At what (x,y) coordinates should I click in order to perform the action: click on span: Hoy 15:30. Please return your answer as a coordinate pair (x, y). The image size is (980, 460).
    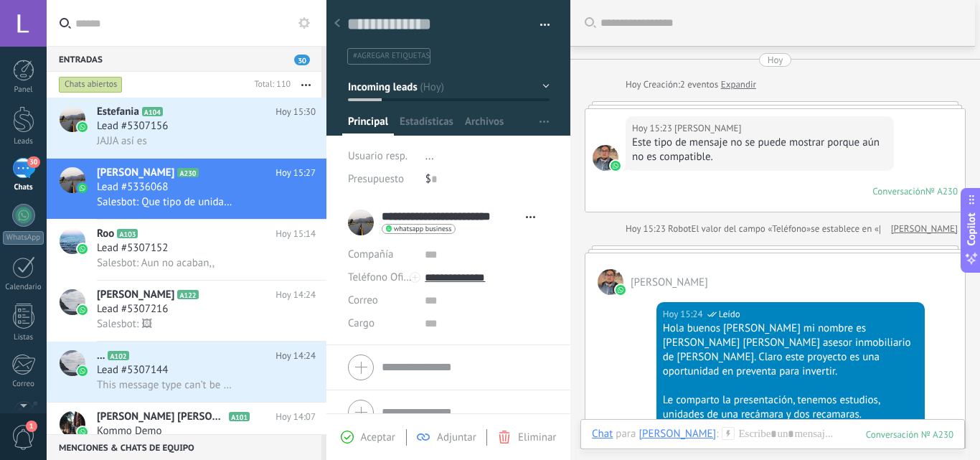
    Looking at the image, I should click on (296, 112).